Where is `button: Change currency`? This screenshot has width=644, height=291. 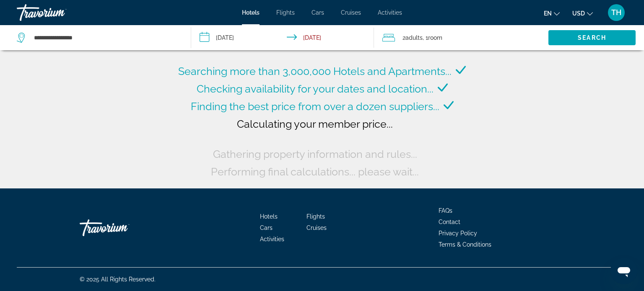 button: Change currency is located at coordinates (582, 13).